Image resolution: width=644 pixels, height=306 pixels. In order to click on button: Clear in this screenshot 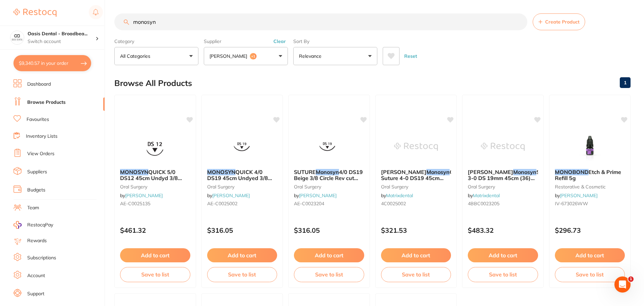, I will do `click(280, 42)`.